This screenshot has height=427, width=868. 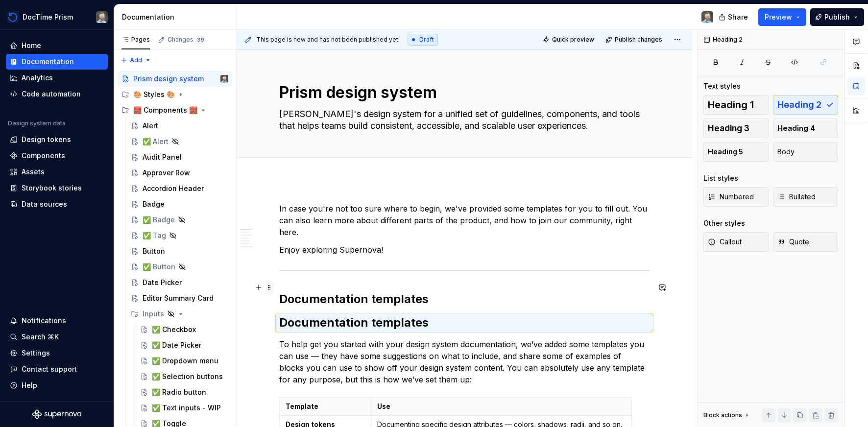 What do you see at coordinates (52, 188) in the screenshot?
I see `div: Storybook stories` at bounding box center [52, 188].